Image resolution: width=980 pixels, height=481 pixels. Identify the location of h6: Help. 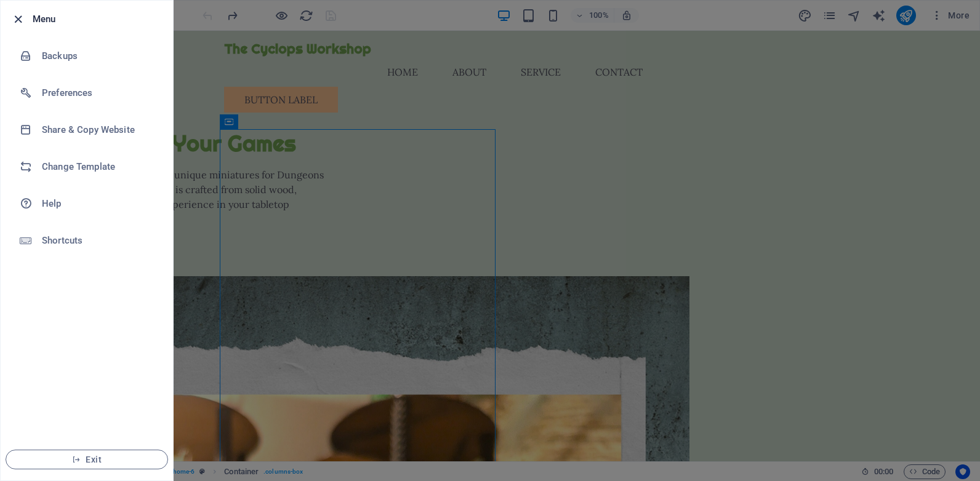
(98, 203).